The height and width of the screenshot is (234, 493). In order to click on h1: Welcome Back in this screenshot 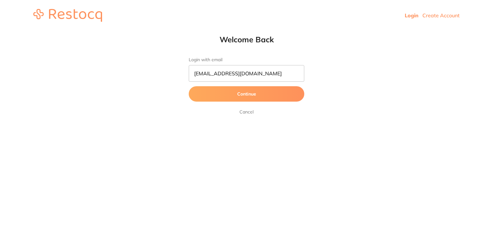, I will do `click(247, 40)`.